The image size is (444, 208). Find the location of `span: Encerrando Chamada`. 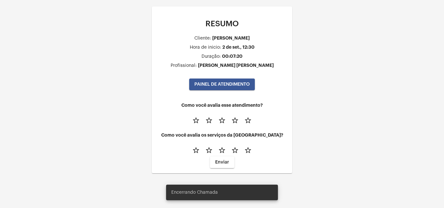

span: Encerrando Chamada is located at coordinates (194, 193).